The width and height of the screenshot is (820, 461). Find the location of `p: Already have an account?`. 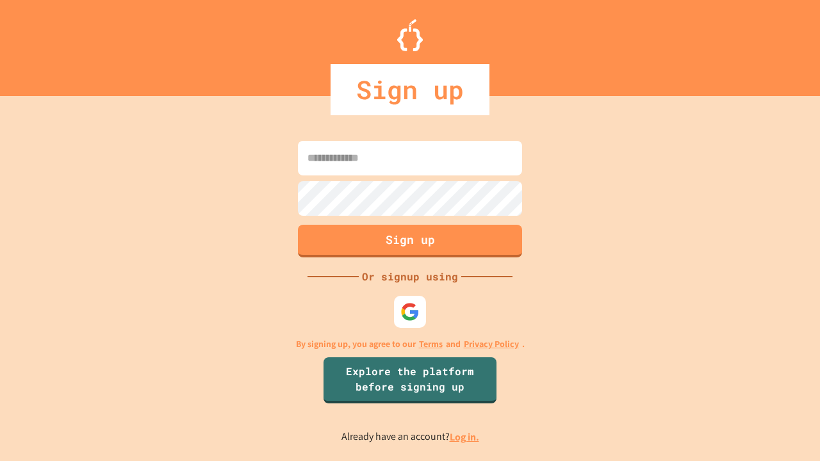

p: Already have an account? is located at coordinates (410, 437).